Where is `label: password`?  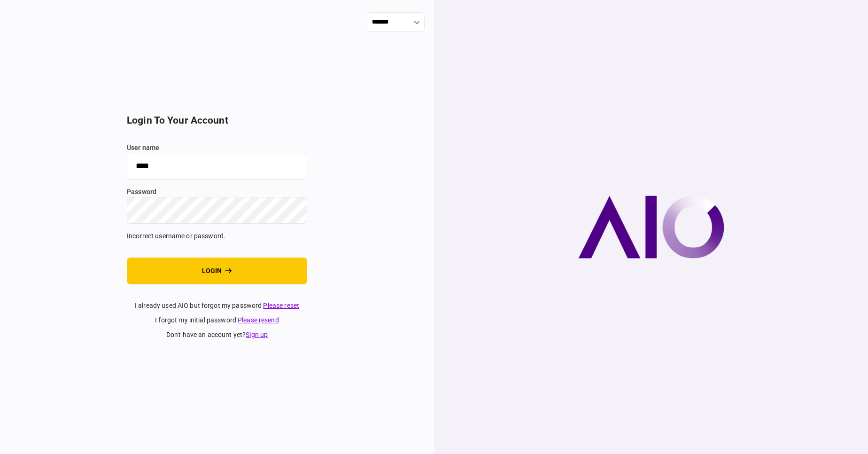 label: password is located at coordinates (217, 192).